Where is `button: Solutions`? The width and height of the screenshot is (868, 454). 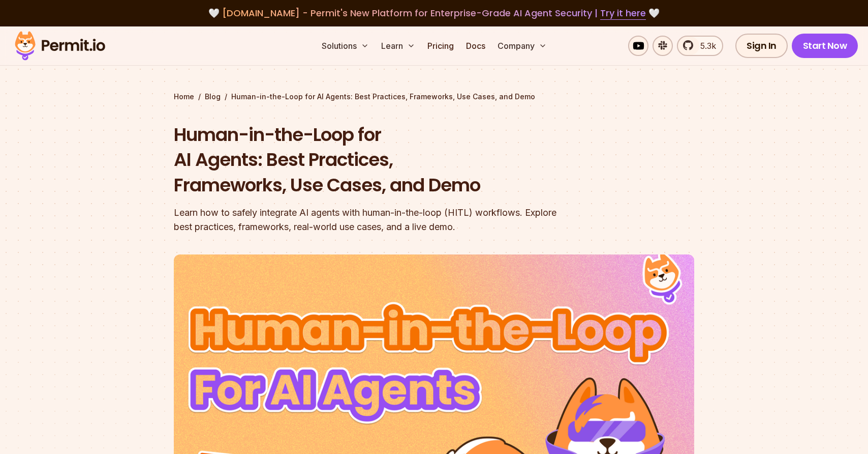 button: Solutions is located at coordinates (345, 46).